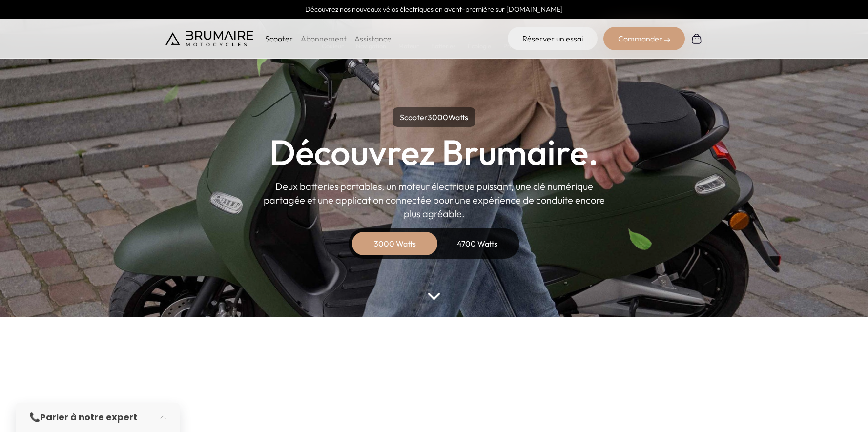 The width and height of the screenshot is (868, 432). Describe the element at coordinates (373, 39) in the screenshot. I see `a: Assistance` at that location.